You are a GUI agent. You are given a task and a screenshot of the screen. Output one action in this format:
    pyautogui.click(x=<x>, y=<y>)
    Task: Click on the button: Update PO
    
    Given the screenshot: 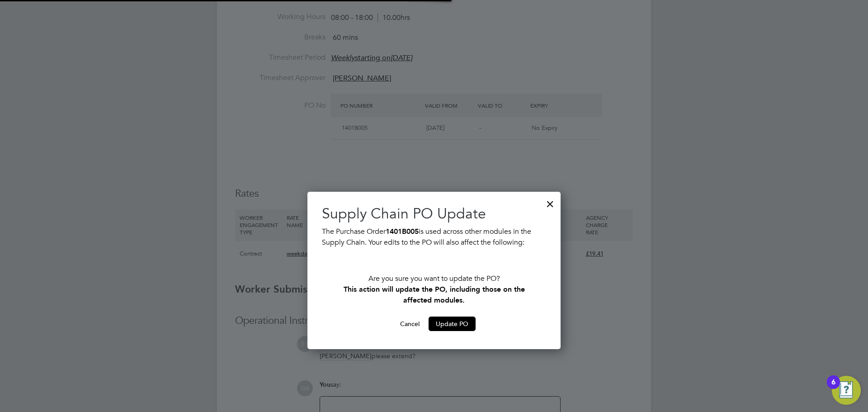 What is the action you would take?
    pyautogui.click(x=452, y=324)
    